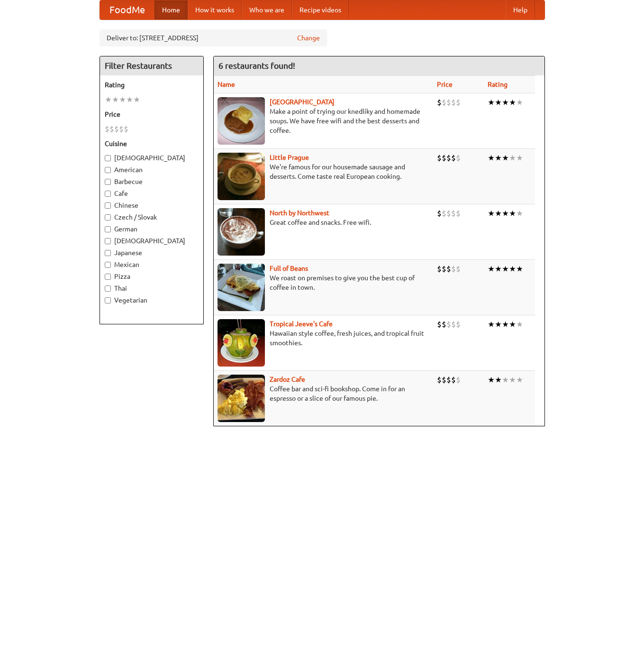 The width and height of the screenshot is (644, 671). What do you see at coordinates (301, 324) in the screenshot?
I see `a: Tropical Jeeve's Cafe` at bounding box center [301, 324].